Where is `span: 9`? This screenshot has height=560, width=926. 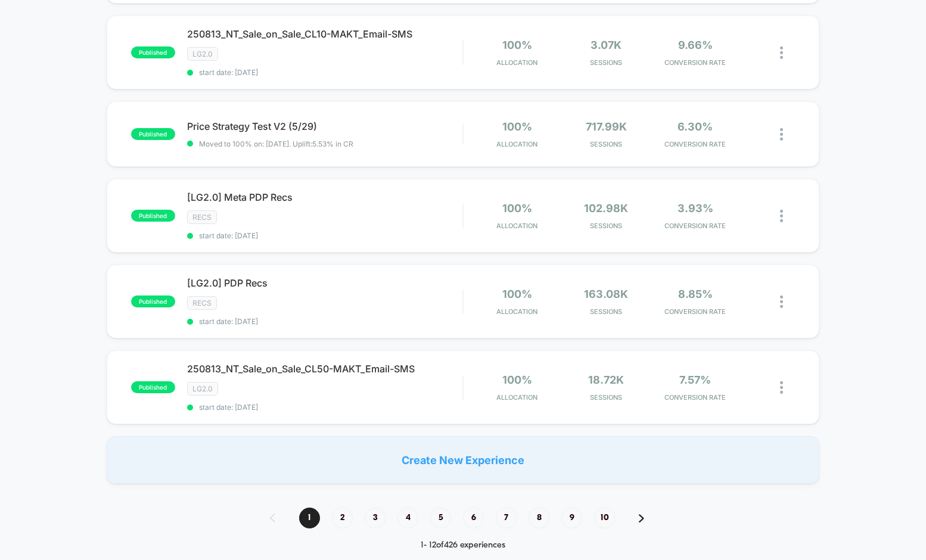 span: 9 is located at coordinates (571, 518).